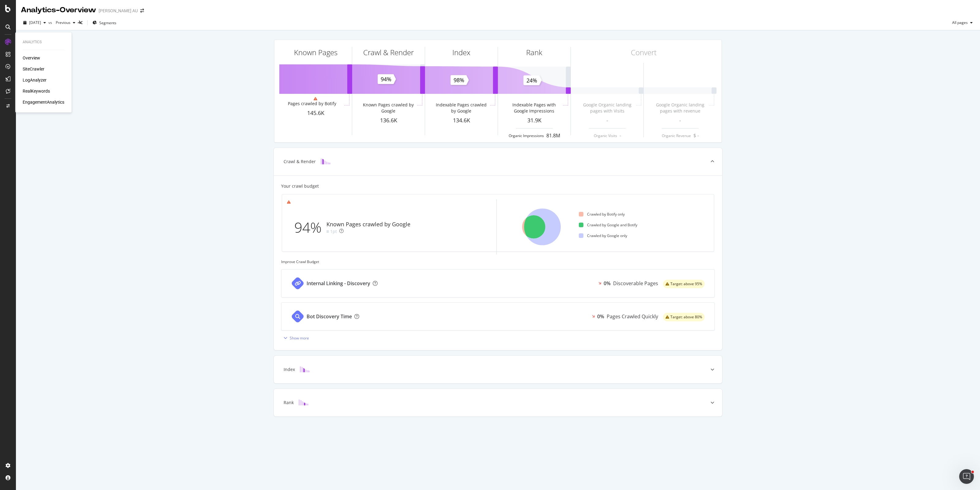 This screenshot has width=980, height=490. I want to click on div: Bot Discovery Time, so click(329, 316).